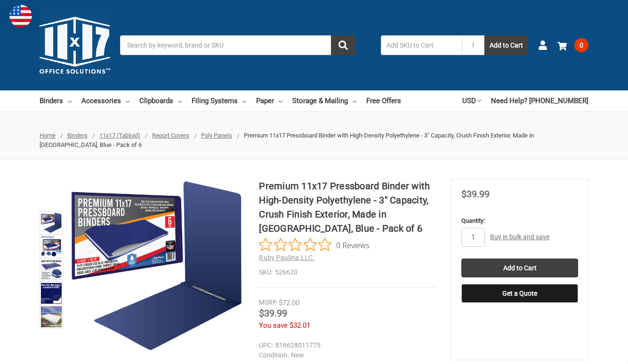  Describe the element at coordinates (238, 45) in the screenshot. I see `input: Search by keyword, brand or SKU` at that location.